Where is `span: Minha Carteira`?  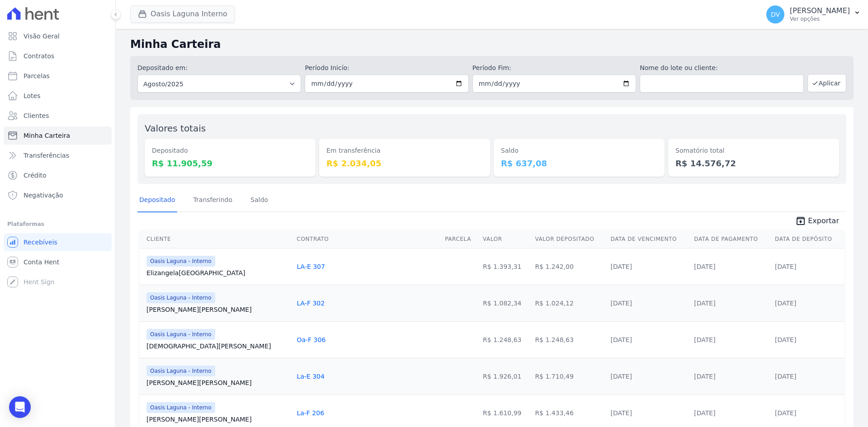
span: Minha Carteira is located at coordinates (46, 135).